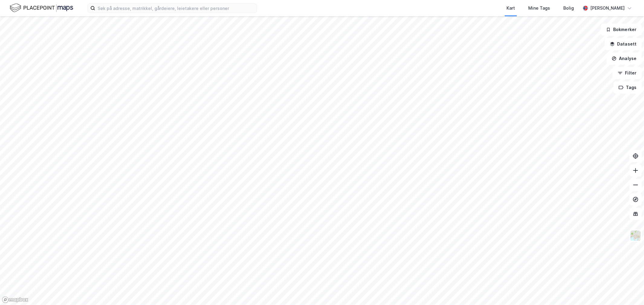 This screenshot has width=644, height=305. Describe the element at coordinates (15, 300) in the screenshot. I see `a: Mapbox homepage` at that location.